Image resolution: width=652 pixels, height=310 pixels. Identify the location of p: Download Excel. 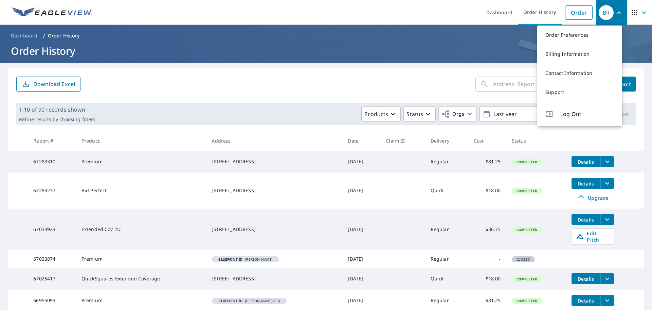
(54, 84).